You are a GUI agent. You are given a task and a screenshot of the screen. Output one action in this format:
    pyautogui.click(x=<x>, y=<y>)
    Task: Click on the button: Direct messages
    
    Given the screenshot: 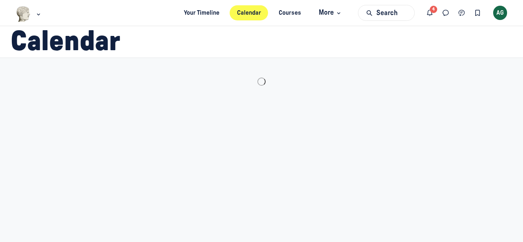 What is the action you would take?
    pyautogui.click(x=445, y=13)
    